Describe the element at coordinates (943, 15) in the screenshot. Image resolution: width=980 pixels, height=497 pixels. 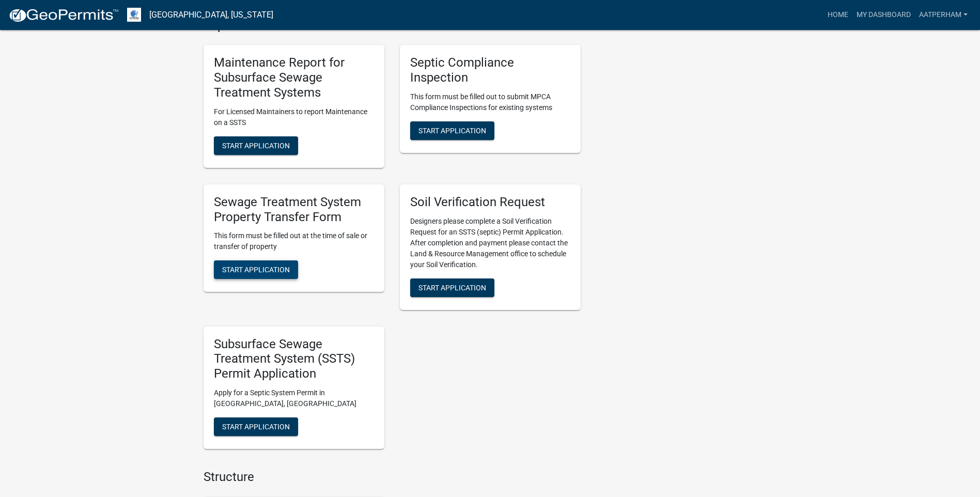
I see `a: AATPerham` at that location.